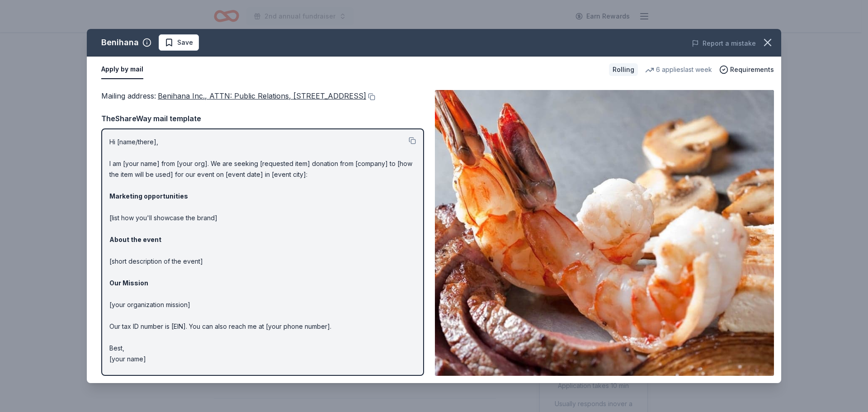  Describe the element at coordinates (122, 69) in the screenshot. I see `button: Apply by mail` at that location.